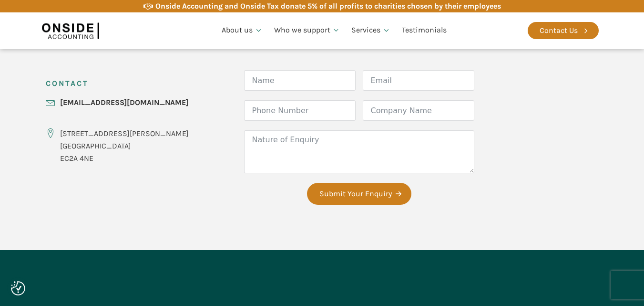 This screenshot has height=306, width=644. I want to click on a: Testimonials, so click(424, 31).